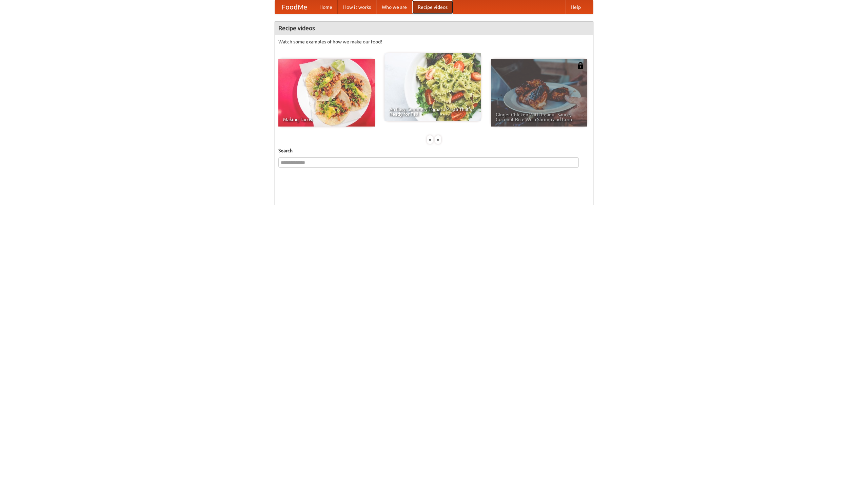 This screenshot has width=868, height=480. I want to click on h4: Recipe videos, so click(434, 28).